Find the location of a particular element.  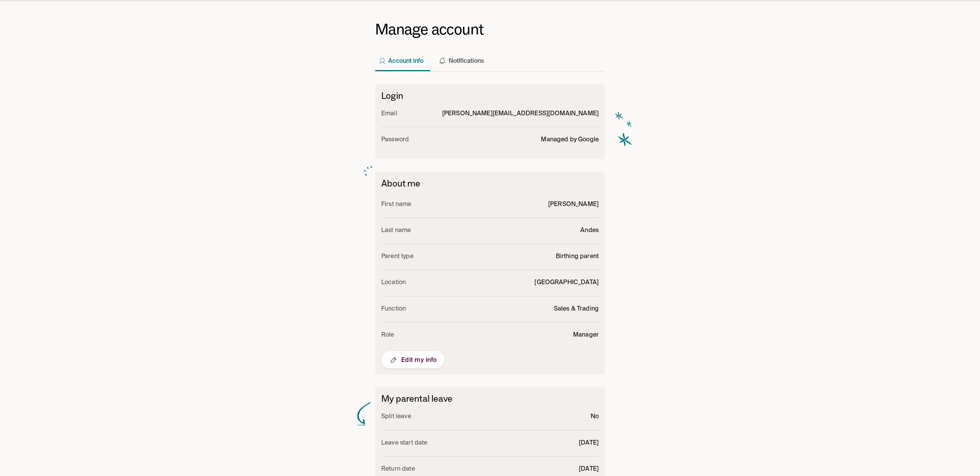

h2: Login is located at coordinates (490, 95).